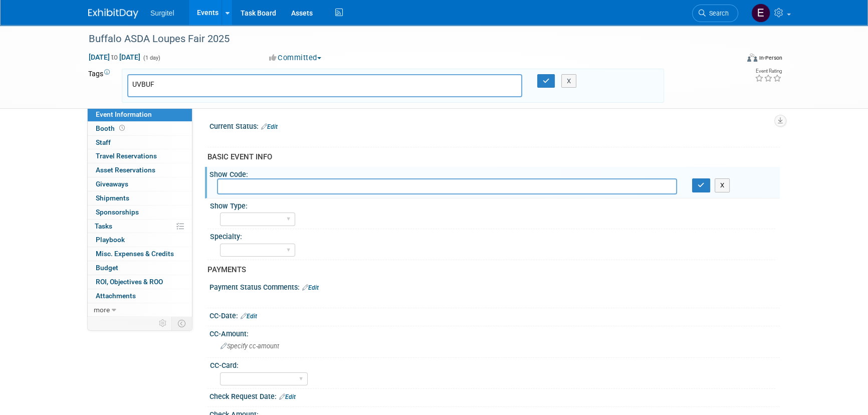 The height and width of the screenshot is (415, 868). I want to click on div: Payment Status Comments:, so click(494, 286).